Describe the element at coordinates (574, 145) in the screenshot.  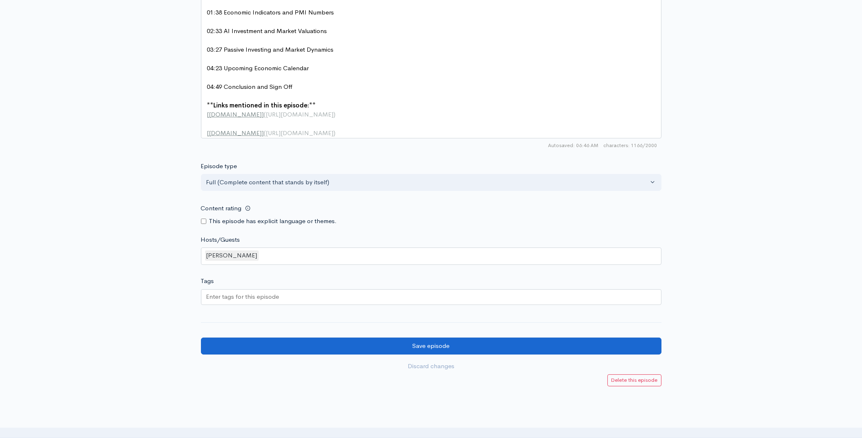
I see `span: Autosaved: 06:46 AM` at that location.